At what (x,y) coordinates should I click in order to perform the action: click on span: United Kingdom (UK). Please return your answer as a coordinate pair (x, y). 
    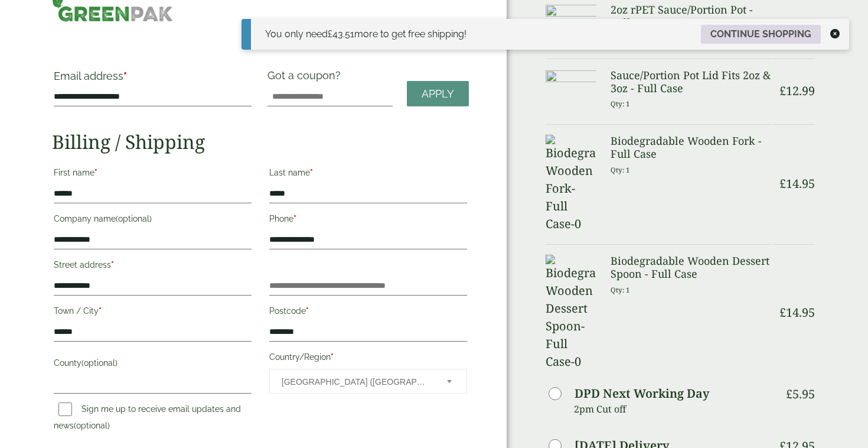
    Looking at the image, I should click on (357, 382).